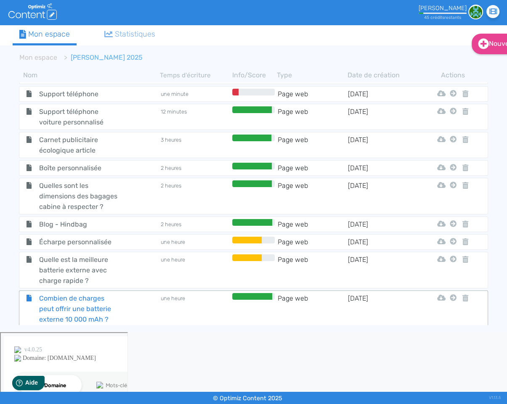 Image resolution: width=507 pixels, height=404 pixels. What do you see at coordinates (443, 17) in the screenshot?
I see `small: 45 crédit restant` at bounding box center [443, 17].